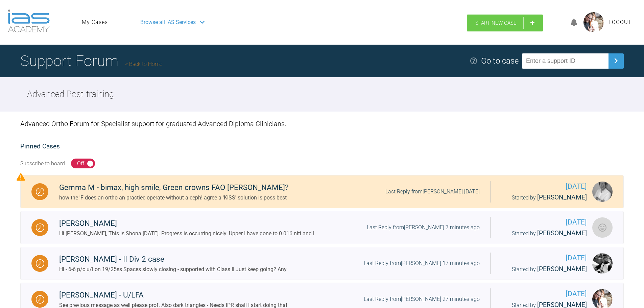 The image size is (644, 308). What do you see at coordinates (29, 21) in the screenshot?
I see `img: logo-light.3e3ef733.png` at bounding box center [29, 21].